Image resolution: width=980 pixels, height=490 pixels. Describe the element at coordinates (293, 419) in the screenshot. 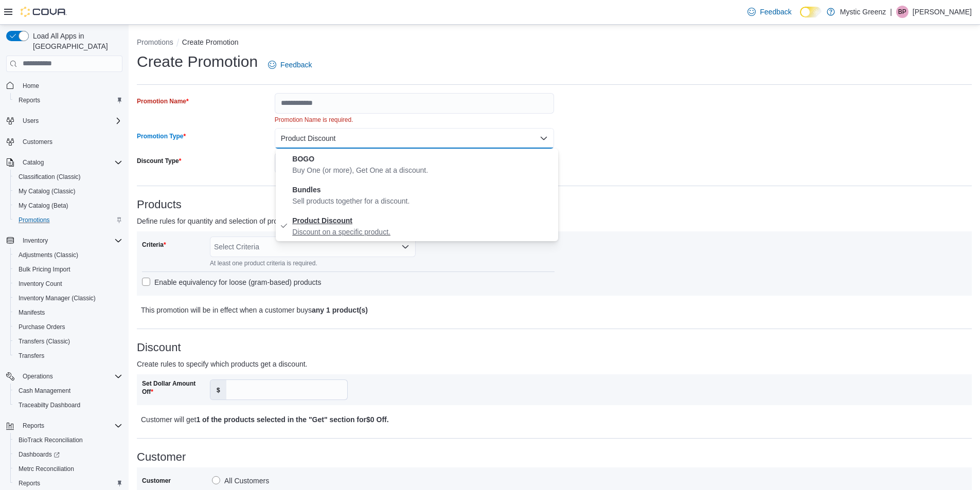

I see `b: 1 of the products selected in the "Get" section for $0 Off .` at that location.